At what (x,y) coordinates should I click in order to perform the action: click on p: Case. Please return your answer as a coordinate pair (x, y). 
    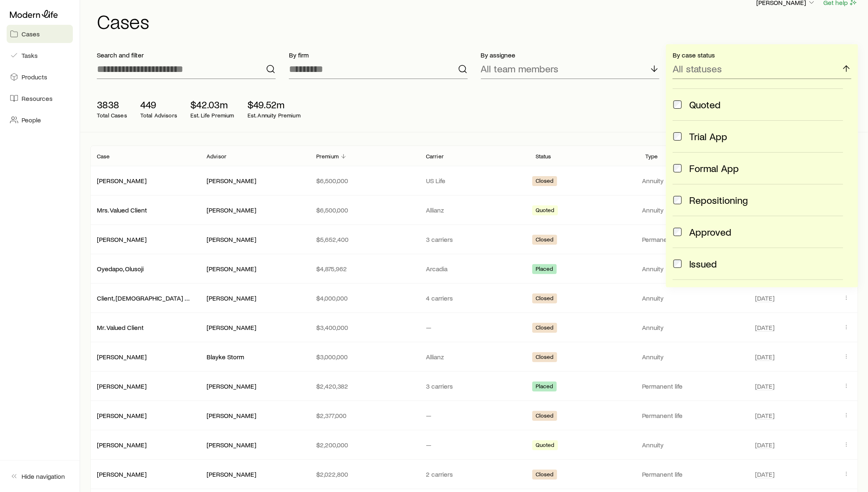
    Looking at the image, I should click on (103, 156).